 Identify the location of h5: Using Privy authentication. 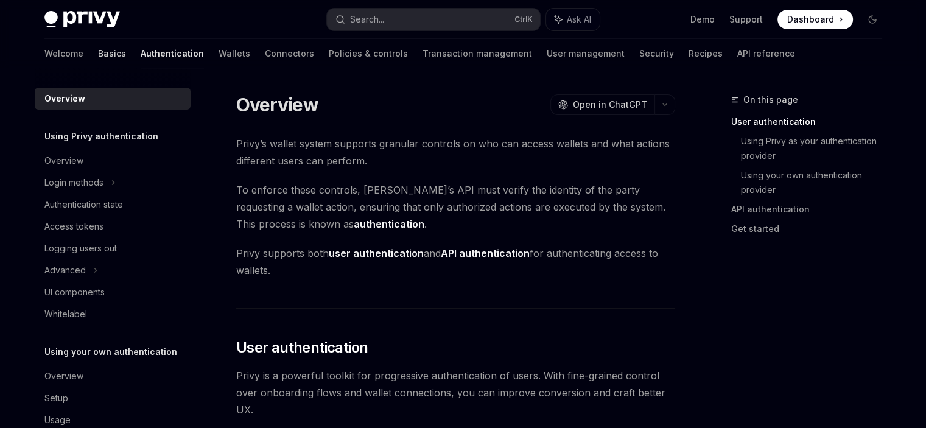
(101, 136).